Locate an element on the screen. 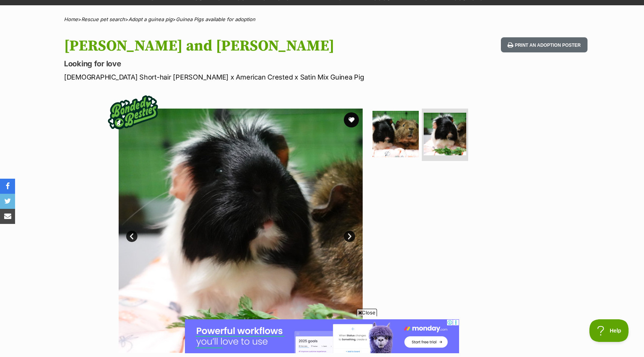 The height and width of the screenshot is (357, 644). button: Print an adoption poster is located at coordinates (545, 45).